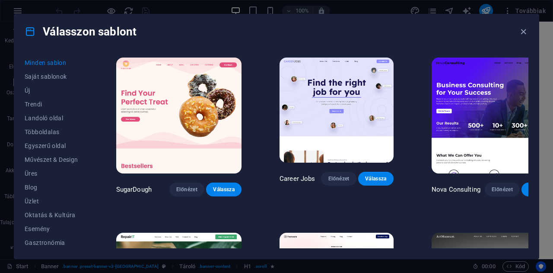 Image resolution: width=553 pixels, height=273 pixels. Describe the element at coordinates (51, 187) in the screenshot. I see `button: Blog` at that location.